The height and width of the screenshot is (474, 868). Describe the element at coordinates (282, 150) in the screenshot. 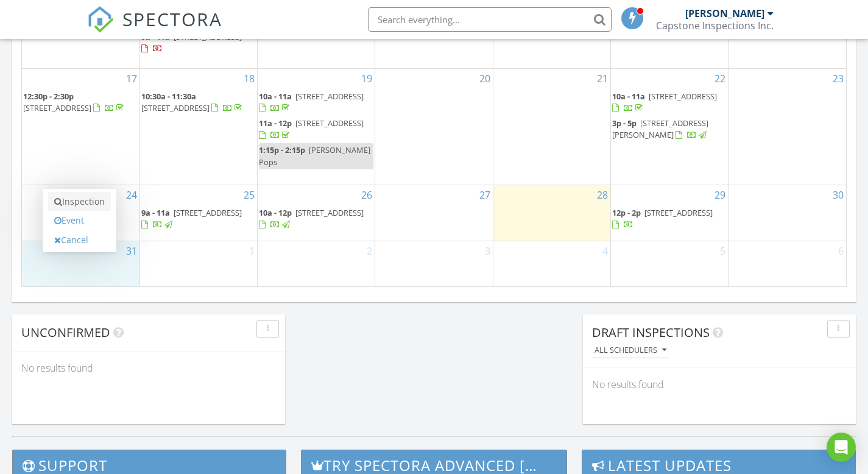

I see `span: 1:15p - 2:15p` at that location.